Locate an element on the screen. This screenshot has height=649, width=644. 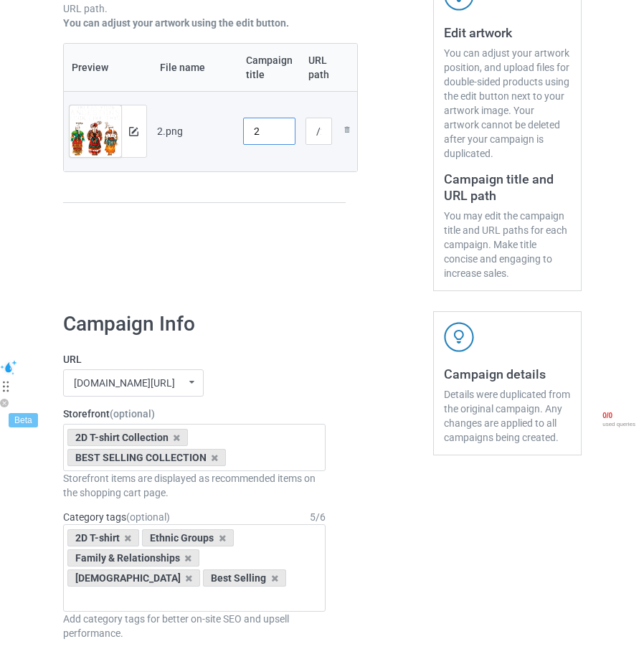
th: Preview is located at coordinates (108, 68).